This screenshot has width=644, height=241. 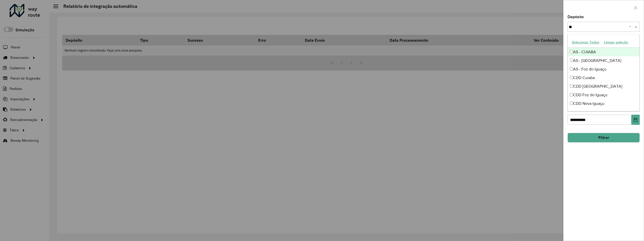 What do you see at coordinates (603, 104) in the screenshot?
I see `div: CDD Nova Iguaçu` at bounding box center [603, 104].